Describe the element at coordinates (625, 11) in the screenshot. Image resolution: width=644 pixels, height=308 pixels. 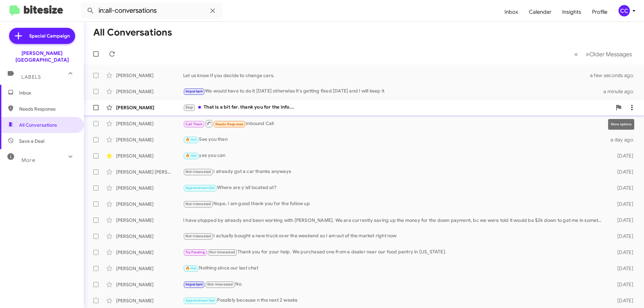
I see `button: CC` at that location.